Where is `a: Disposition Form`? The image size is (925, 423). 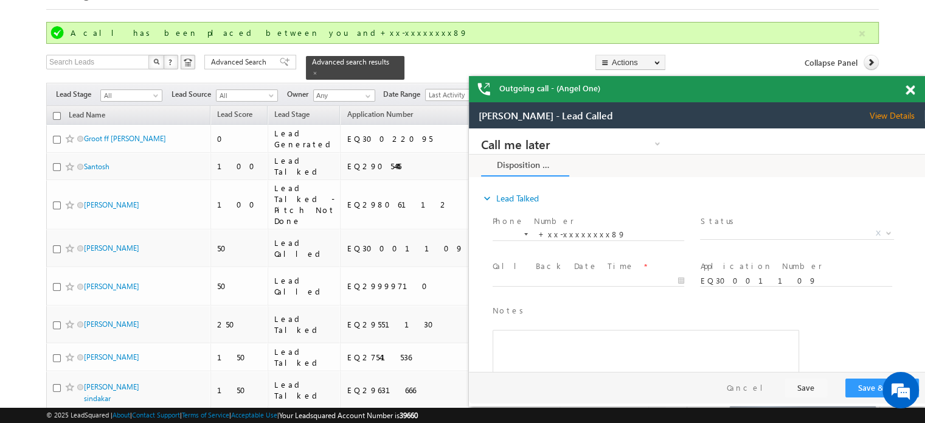 a: Disposition Form is located at coordinates (56, 37).